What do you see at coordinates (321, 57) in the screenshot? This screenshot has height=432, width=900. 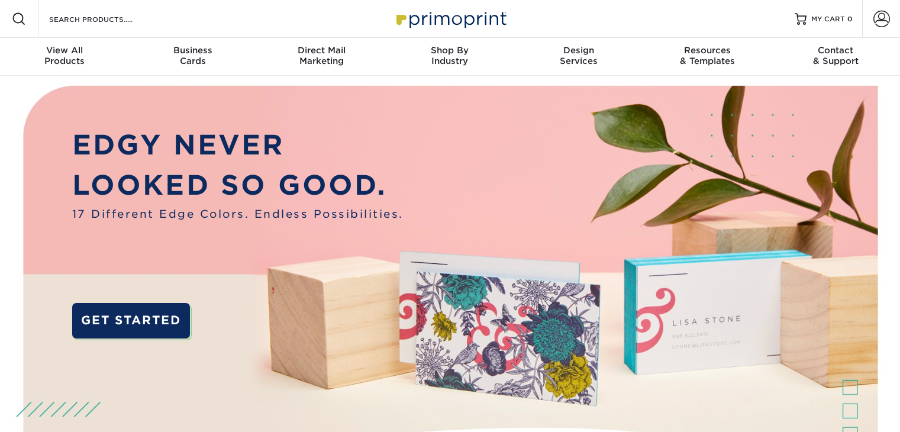 I see `a: Direct MailMarketing` at bounding box center [321, 57].